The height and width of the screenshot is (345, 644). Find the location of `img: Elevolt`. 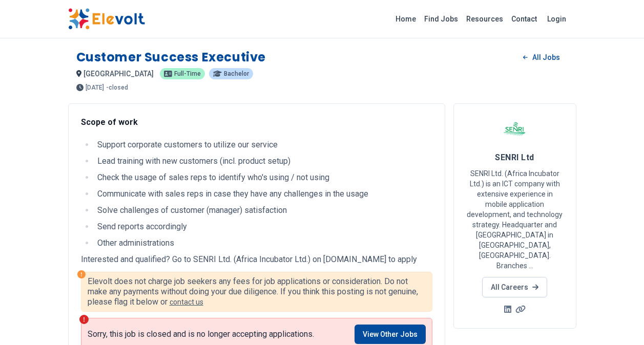

img: Elevolt is located at coordinates (107, 19).